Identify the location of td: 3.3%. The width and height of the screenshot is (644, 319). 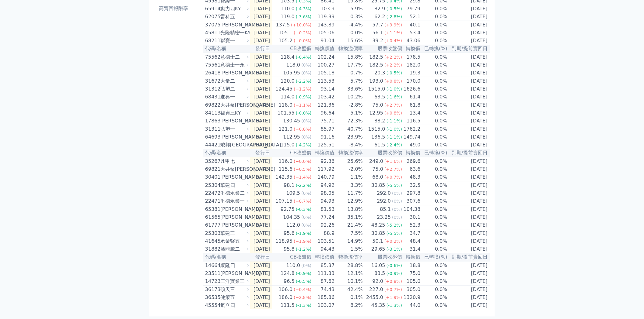
(349, 185).